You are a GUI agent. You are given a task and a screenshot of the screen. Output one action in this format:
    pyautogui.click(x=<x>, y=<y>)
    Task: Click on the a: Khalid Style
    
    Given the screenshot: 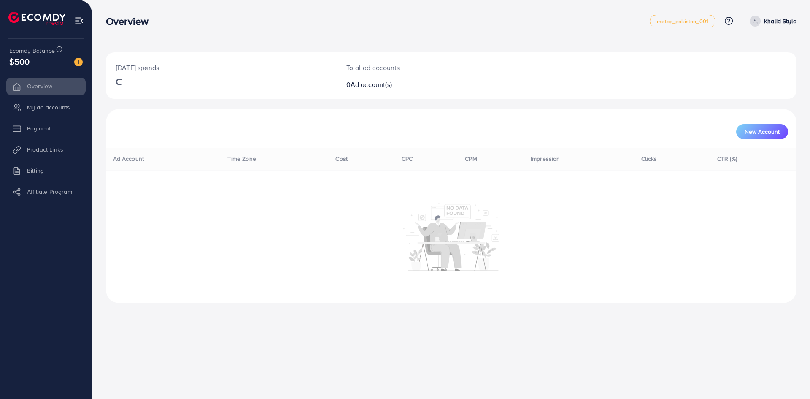 What is the action you would take?
    pyautogui.click(x=771, y=21)
    